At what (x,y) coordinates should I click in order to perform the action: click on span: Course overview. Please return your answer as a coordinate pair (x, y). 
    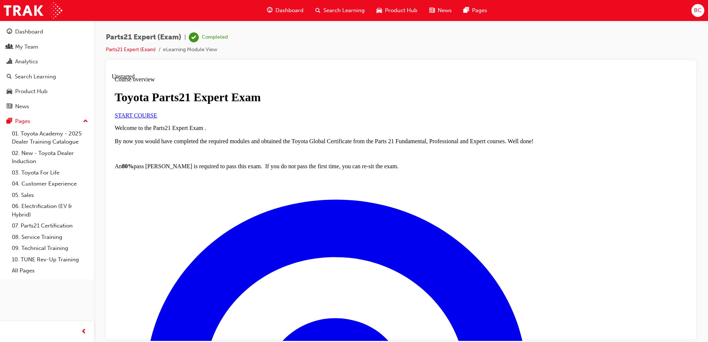
    Looking at the image, I should click on (23, 6).